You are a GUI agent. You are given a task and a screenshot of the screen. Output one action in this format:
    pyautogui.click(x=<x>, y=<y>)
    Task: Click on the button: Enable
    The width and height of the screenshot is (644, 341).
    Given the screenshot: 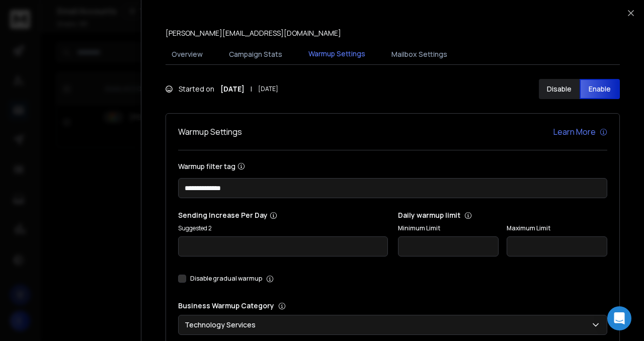 What is the action you would take?
    pyautogui.click(x=600, y=89)
    